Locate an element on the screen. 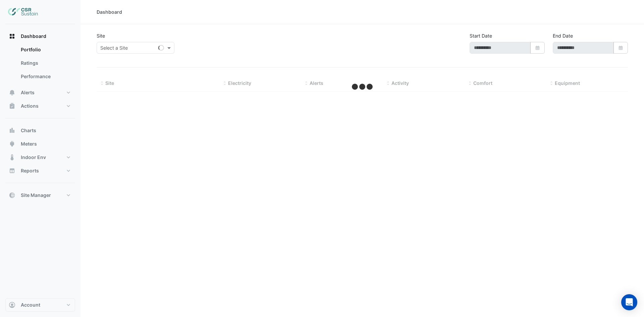 This screenshot has height=317, width=644. button: Reports is located at coordinates (40, 171).